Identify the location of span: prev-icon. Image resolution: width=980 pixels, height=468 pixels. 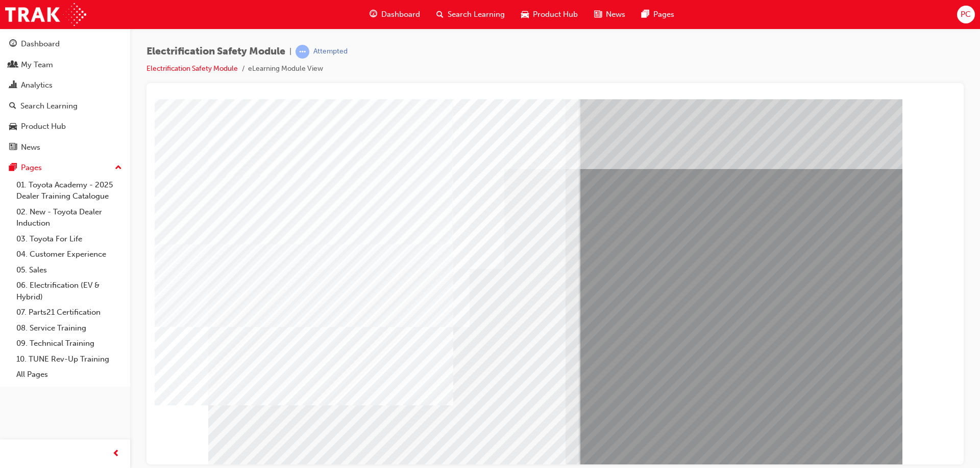
(116, 455).